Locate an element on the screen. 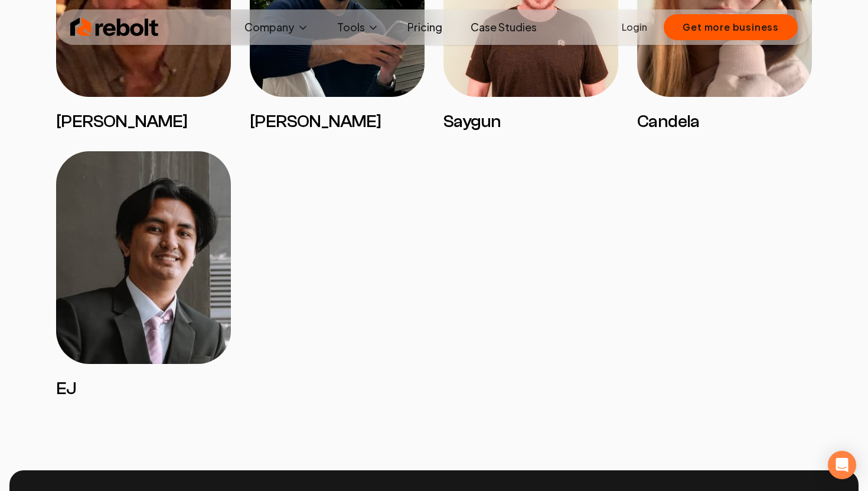  h3: Candela is located at coordinates (725, 122).